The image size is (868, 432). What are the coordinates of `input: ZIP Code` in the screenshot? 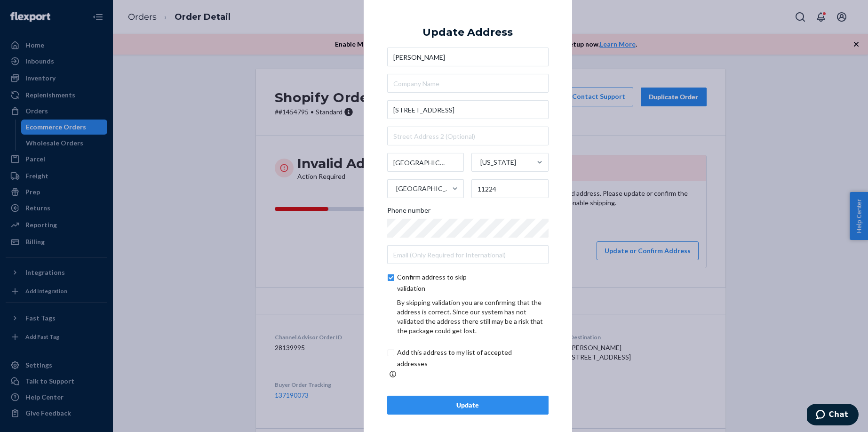 It's located at (510, 189).